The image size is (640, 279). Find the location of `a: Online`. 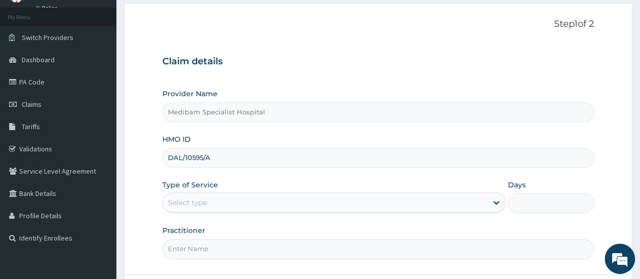

a: Online is located at coordinates (48, 8).